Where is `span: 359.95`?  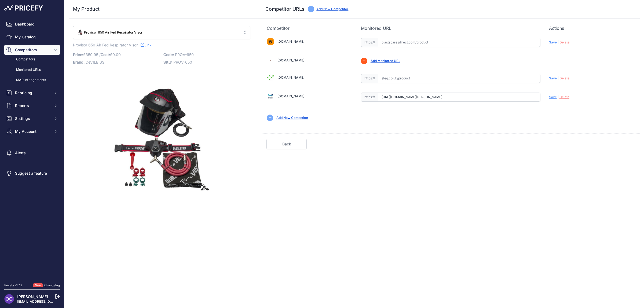 span: 359.95 is located at coordinates (92, 55).